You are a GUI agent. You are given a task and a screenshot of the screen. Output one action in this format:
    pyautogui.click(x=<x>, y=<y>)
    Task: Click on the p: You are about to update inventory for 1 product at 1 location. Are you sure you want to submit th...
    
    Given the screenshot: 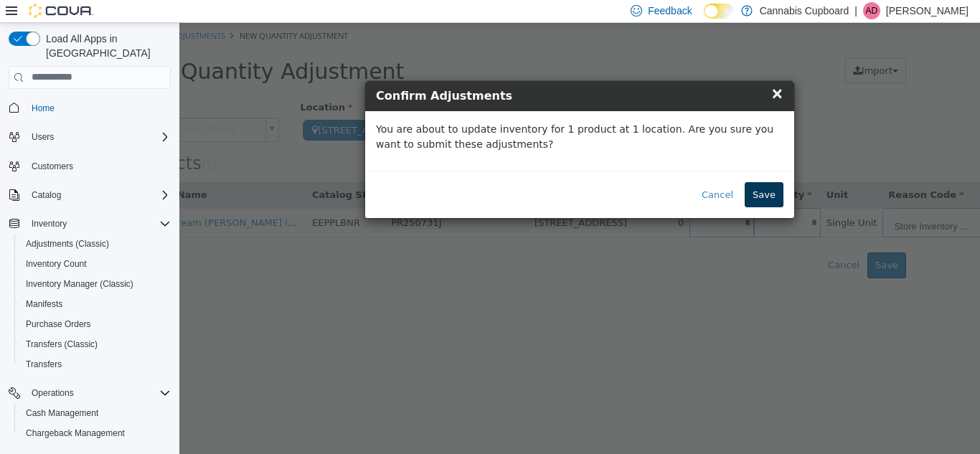 What is the action you would take?
    pyautogui.click(x=400, y=114)
    